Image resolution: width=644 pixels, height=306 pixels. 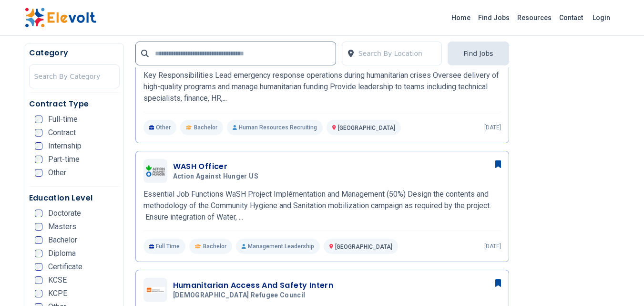 What do you see at coordinates (217, 166) in the screenshot?
I see `h3: WASH Officer` at bounding box center [217, 166].